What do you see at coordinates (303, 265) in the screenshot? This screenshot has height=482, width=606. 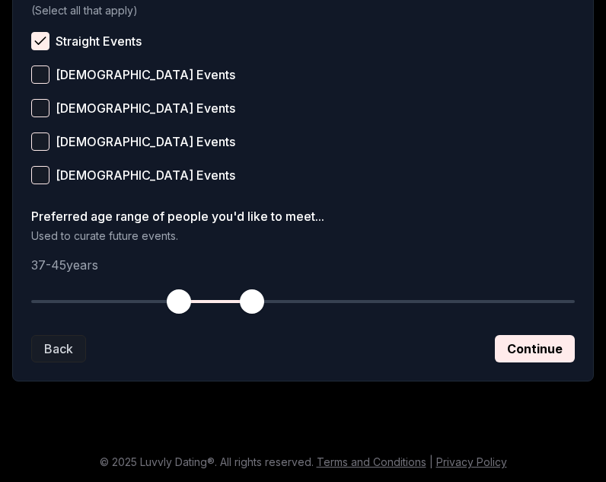 I see `p: 37 - 45 years` at bounding box center [303, 265].